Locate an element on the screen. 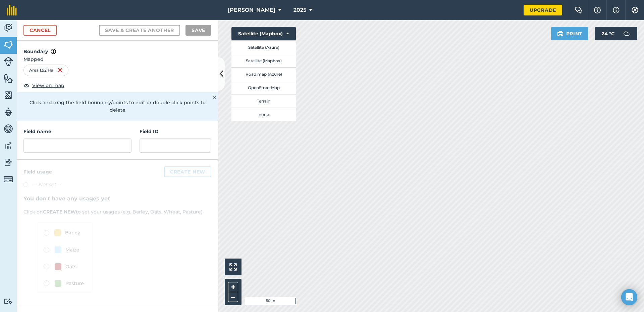  h4: Field name is located at coordinates (77, 131).